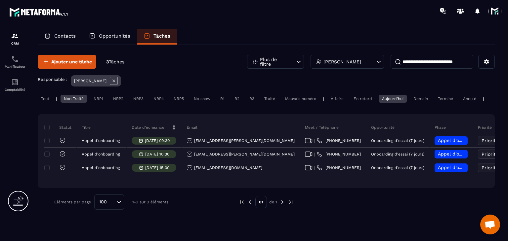  What do you see at coordinates (60, 37) in the screenshot?
I see `a: Contacts` at bounding box center [60, 37].